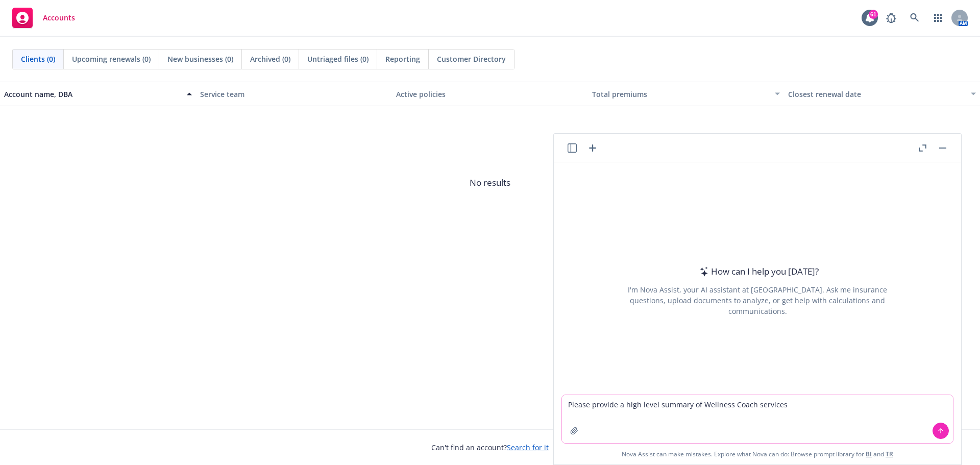 The width and height of the screenshot is (980, 465). What do you see at coordinates (891, 18) in the screenshot?
I see `a: Report a Bug` at bounding box center [891, 18].